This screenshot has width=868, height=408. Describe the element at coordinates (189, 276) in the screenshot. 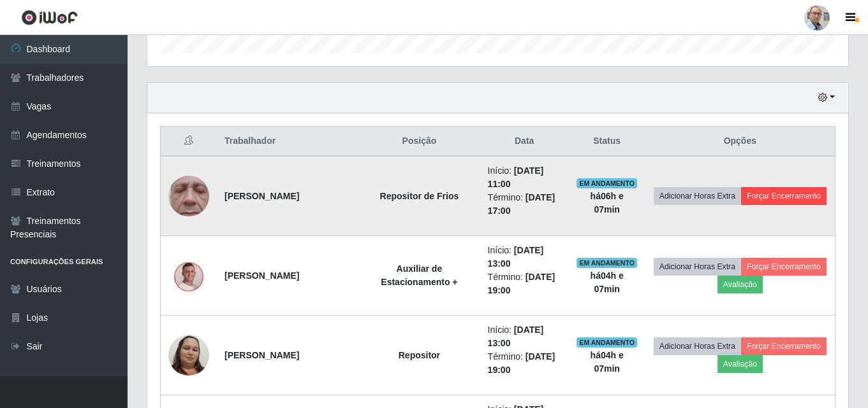

I see `img: 1753657794780.jpeg` at that location.